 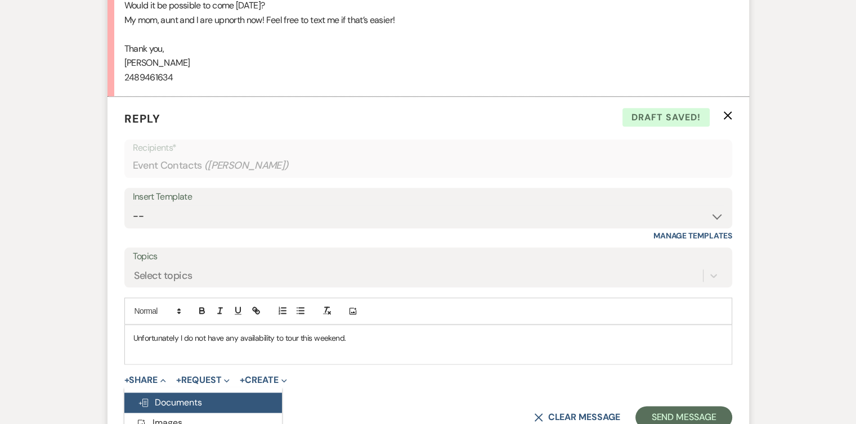 I want to click on div: Event Contacts, so click(x=428, y=165).